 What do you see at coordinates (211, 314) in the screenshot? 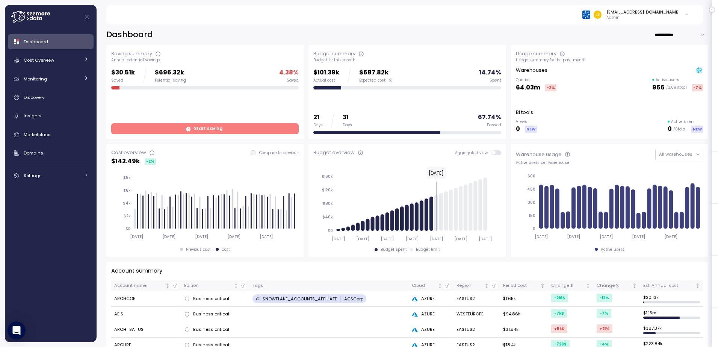
I see `span: Business critical` at bounding box center [211, 314].